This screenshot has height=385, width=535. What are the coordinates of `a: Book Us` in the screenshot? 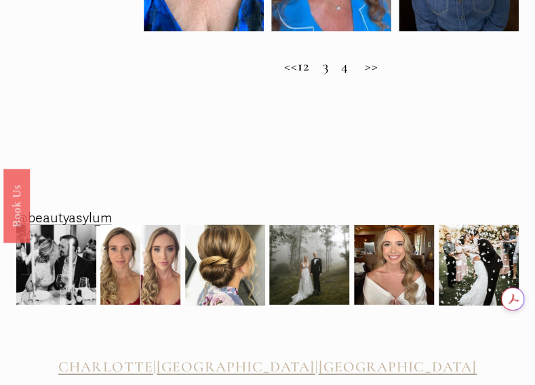 It's located at (16, 206).